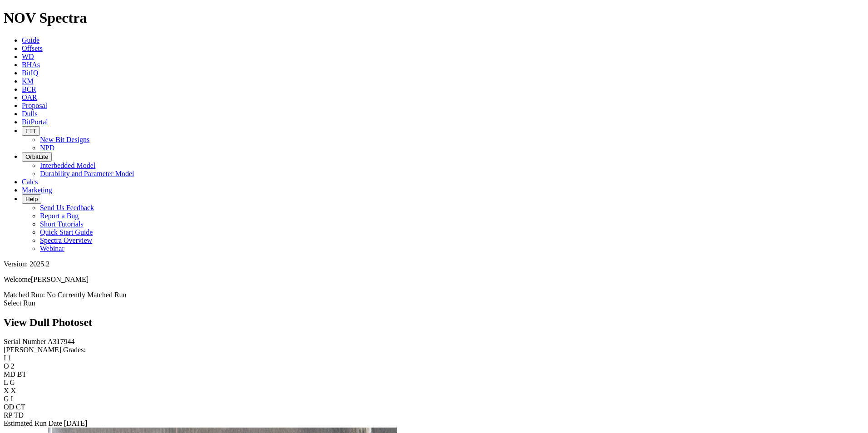 The width and height of the screenshot is (868, 433). I want to click on span: 1, so click(10, 358).